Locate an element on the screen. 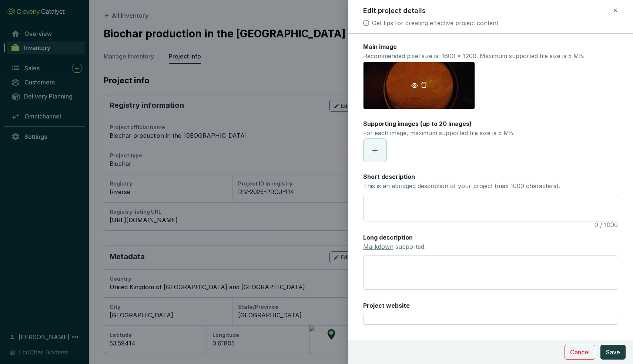  button: Cancel is located at coordinates (580, 352).